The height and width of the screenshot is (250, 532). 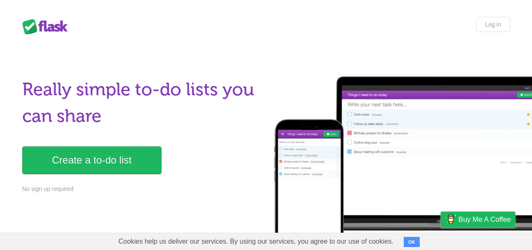 What do you see at coordinates (485, 219) in the screenshot?
I see `span: Buy me a coffee` at bounding box center [485, 219].